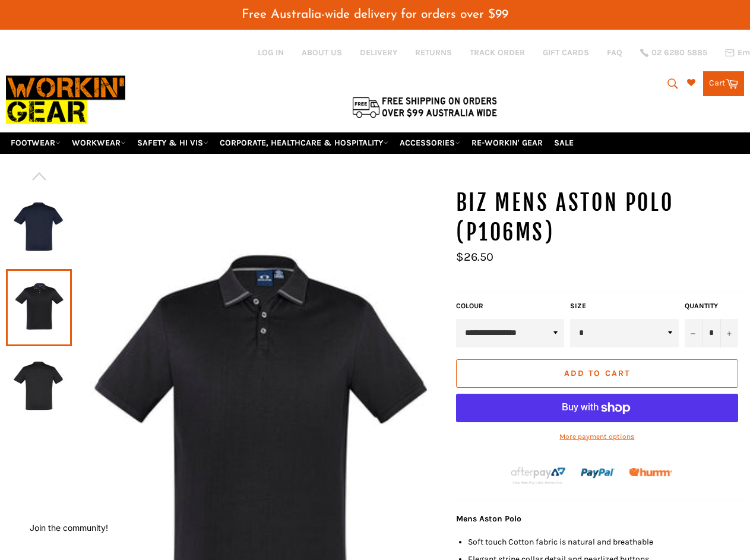  Describe the element at coordinates (679, 53) in the screenshot. I see `span: 02 6280 5885` at that location.